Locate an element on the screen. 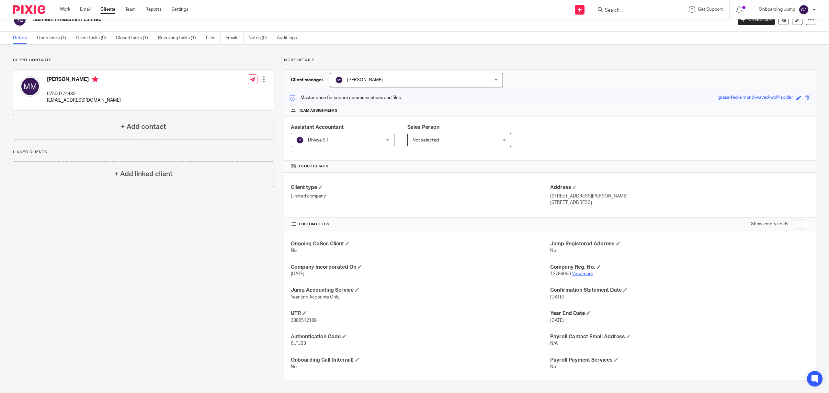 The width and height of the screenshot is (829, 393). a: Notes (0) is located at coordinates (260, 38).